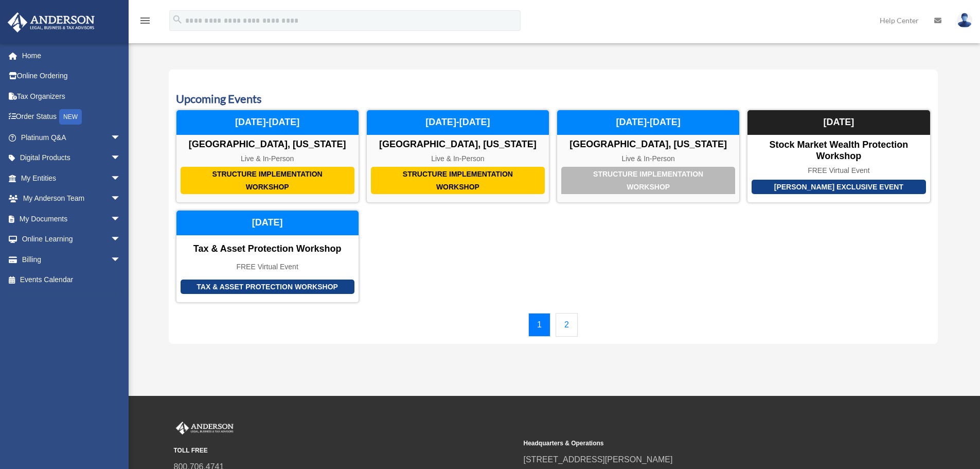 The height and width of the screenshot is (469, 980). I want to click on i: menu, so click(145, 21).